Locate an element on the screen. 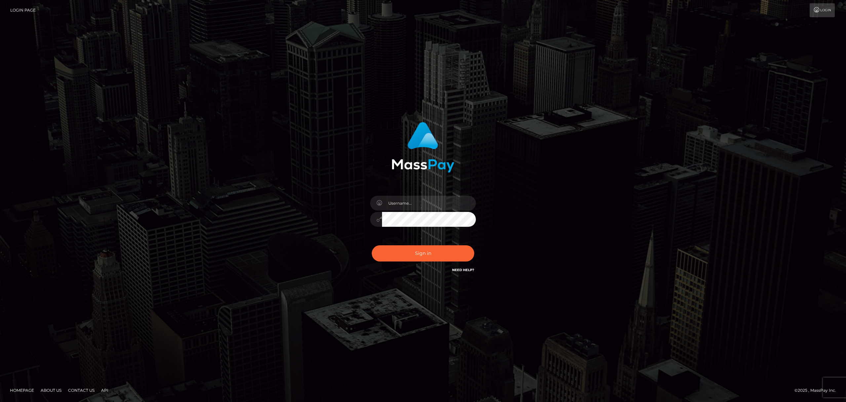 This screenshot has height=402, width=846. a: API is located at coordinates (105, 390).